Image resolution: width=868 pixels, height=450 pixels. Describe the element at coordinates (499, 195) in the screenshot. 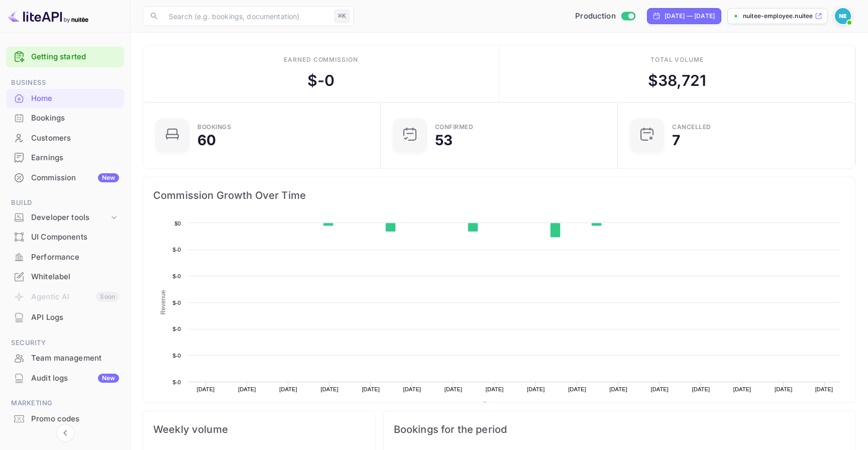

I see `span: Commission Growth Over Time` at that location.